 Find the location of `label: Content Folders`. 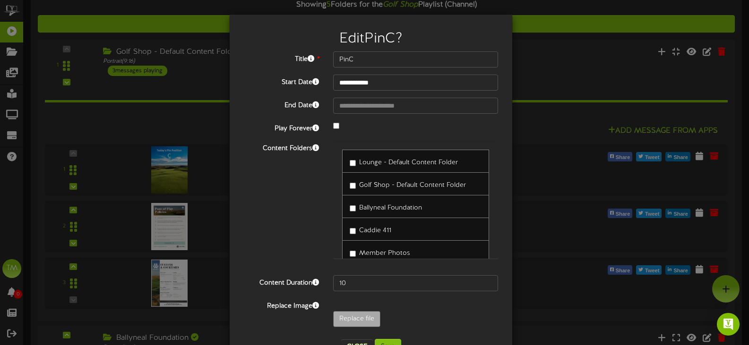

label: Content Folders is located at coordinates (281, 147).